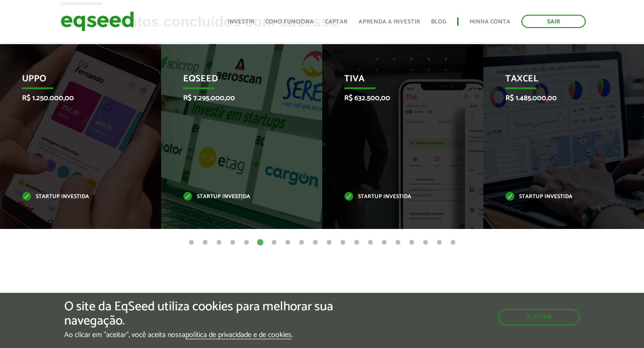 The height and width of the screenshot is (348, 644). What do you see at coordinates (73, 81) in the screenshot?
I see `p: Uppo` at bounding box center [73, 81].